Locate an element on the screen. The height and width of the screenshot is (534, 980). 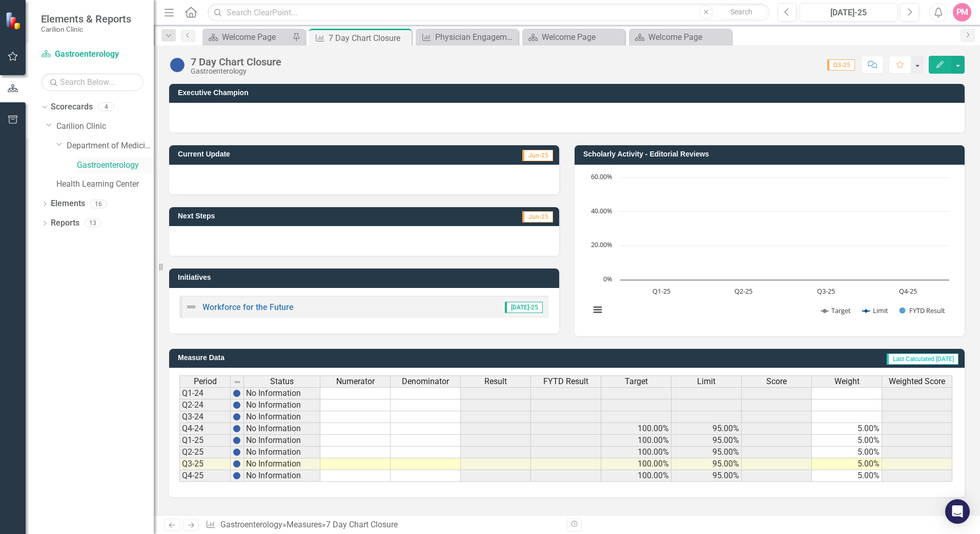
a: Scorecards is located at coordinates (71, 107).